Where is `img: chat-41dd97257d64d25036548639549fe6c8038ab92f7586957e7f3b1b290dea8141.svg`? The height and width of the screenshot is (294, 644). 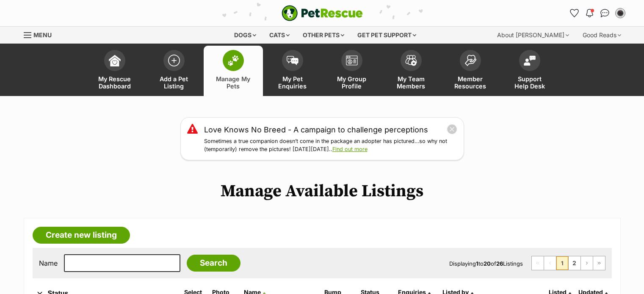
img: chat-41dd97257d64d25036548639549fe6c8038ab92f7586957e7f3b1b290dea8141.svg is located at coordinates (605, 13).